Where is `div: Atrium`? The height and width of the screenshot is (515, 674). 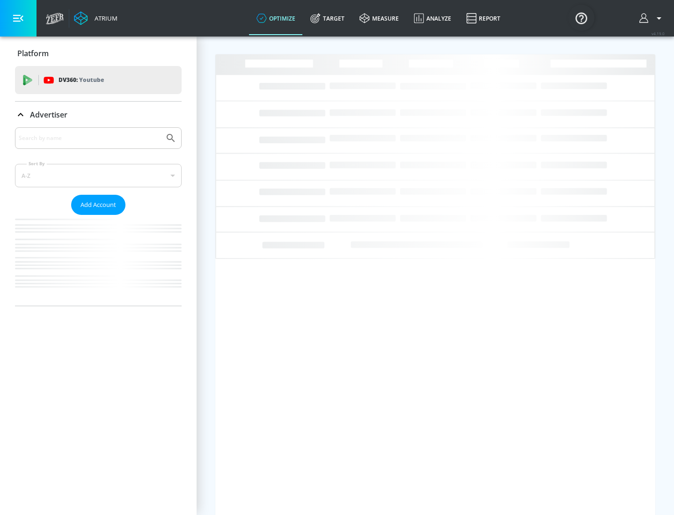 div: Atrium is located at coordinates (104, 18).